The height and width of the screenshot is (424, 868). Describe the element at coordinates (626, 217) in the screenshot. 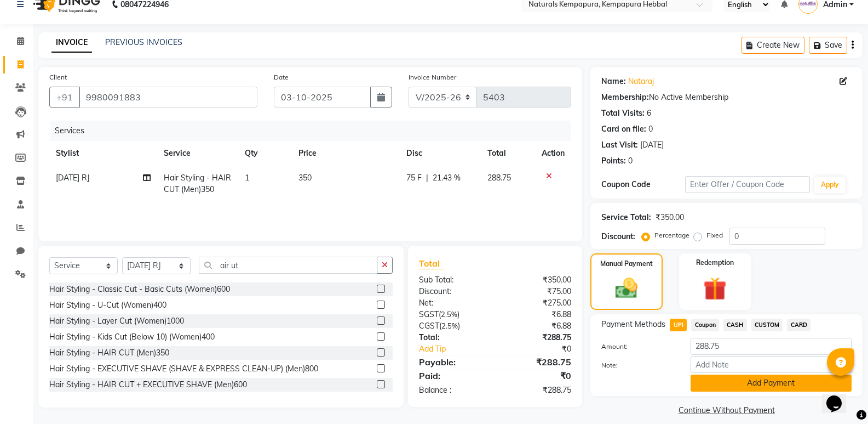

I see `div: Service Total:` at that location.